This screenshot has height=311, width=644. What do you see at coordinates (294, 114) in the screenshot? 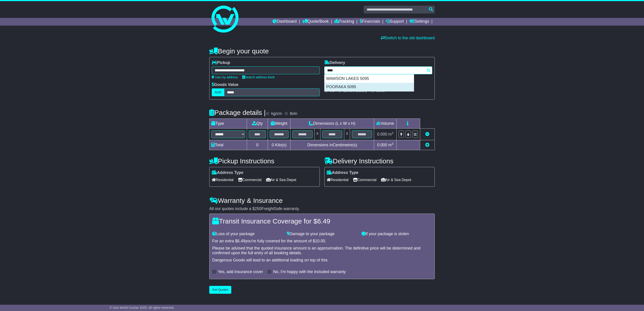
I see `label: lb/in` at bounding box center [294, 114].